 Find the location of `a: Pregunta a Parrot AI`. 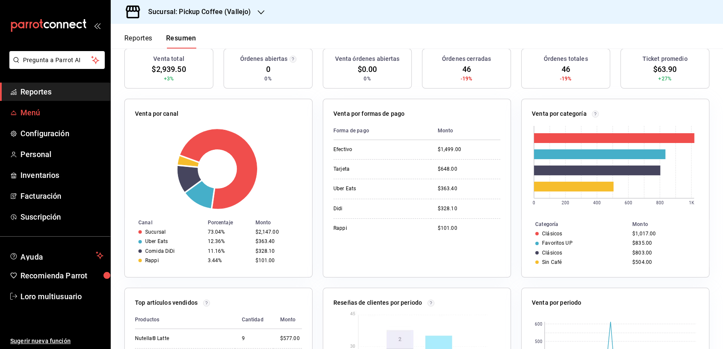

a: Pregunta a Parrot AI is located at coordinates (55, 66).